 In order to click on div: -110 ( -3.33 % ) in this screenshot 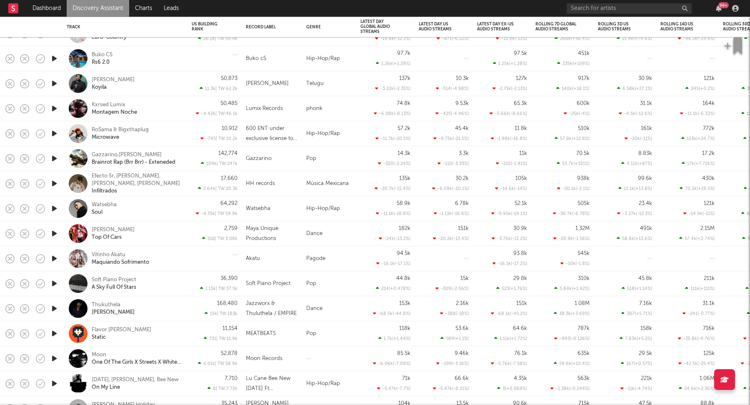, I will do `click(453, 163)`.